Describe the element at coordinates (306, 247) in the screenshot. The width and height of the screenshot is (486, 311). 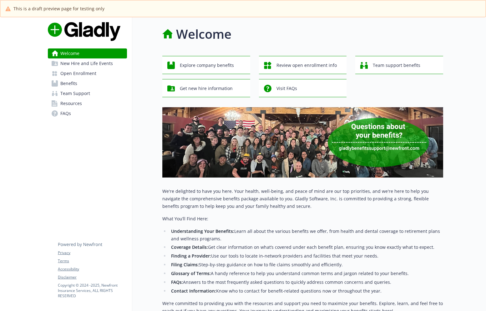
I see `li: Get clear information on what’s covered under each benefit plan, ensuring you know exactly what t...` at that location.